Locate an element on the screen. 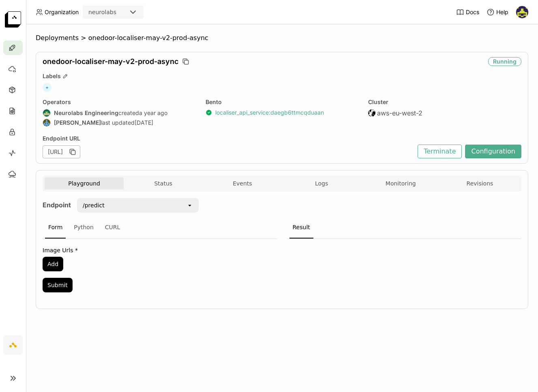  div: Result is located at coordinates (301, 228).